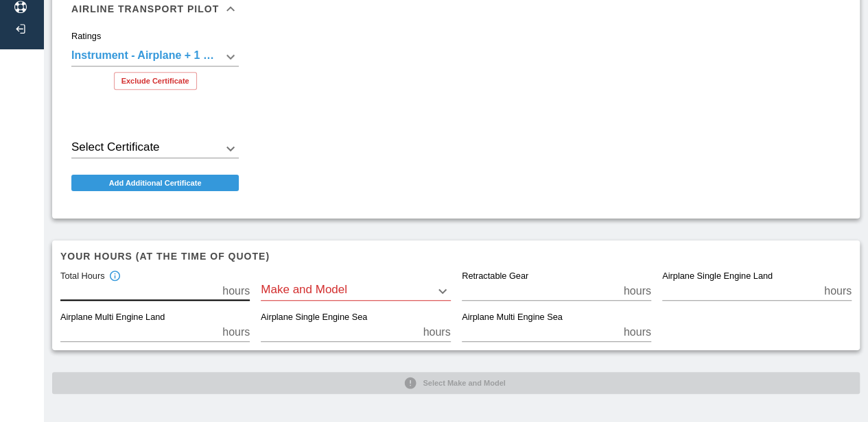  I want to click on label: Airplane Single Engine Sea, so click(314, 317).